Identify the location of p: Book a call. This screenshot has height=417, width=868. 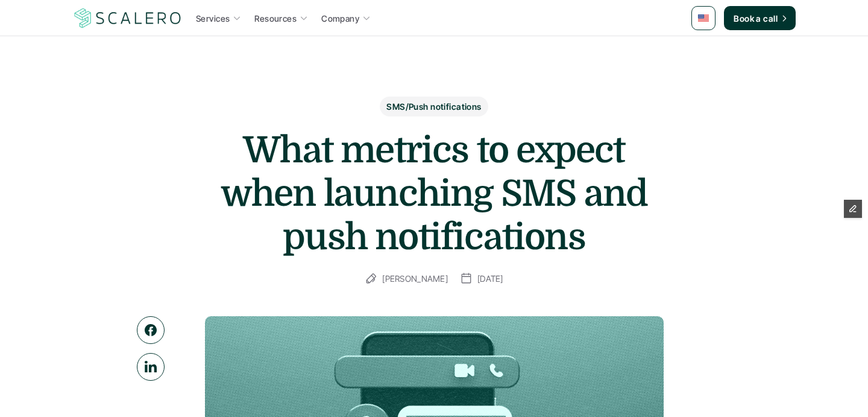
(755, 18).